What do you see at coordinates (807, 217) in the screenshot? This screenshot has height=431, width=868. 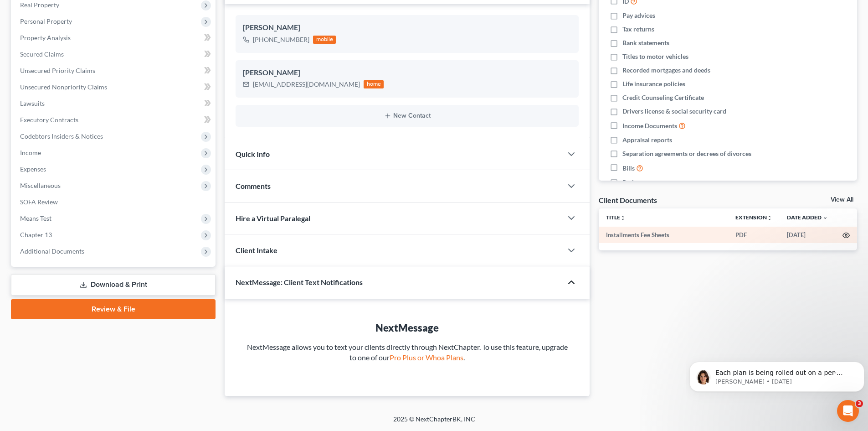 I see `a: Date Added expand_more` at bounding box center [807, 217].